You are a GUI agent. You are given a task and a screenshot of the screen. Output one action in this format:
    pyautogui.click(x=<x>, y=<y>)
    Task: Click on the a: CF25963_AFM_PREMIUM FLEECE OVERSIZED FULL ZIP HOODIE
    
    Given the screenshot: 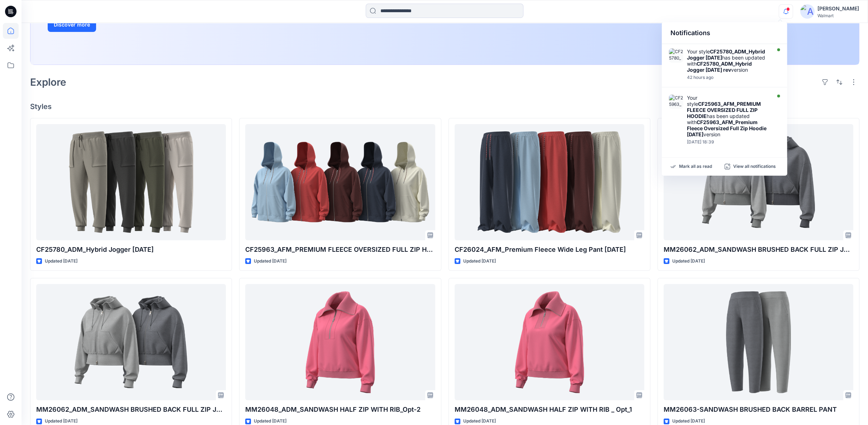 What is the action you would take?
    pyautogui.click(x=340, y=182)
    